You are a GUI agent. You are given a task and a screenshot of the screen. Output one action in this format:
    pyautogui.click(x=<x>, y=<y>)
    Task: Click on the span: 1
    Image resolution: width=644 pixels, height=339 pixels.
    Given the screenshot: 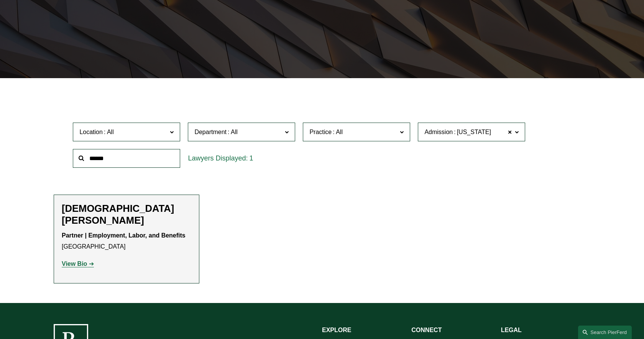 What is the action you would take?
    pyautogui.click(x=251, y=158)
    